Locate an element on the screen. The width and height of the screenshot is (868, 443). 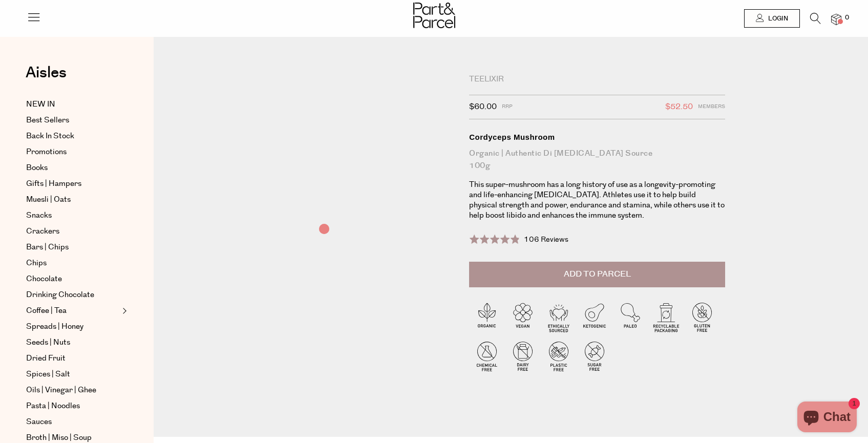
span: $60.00 is located at coordinates (483, 107).